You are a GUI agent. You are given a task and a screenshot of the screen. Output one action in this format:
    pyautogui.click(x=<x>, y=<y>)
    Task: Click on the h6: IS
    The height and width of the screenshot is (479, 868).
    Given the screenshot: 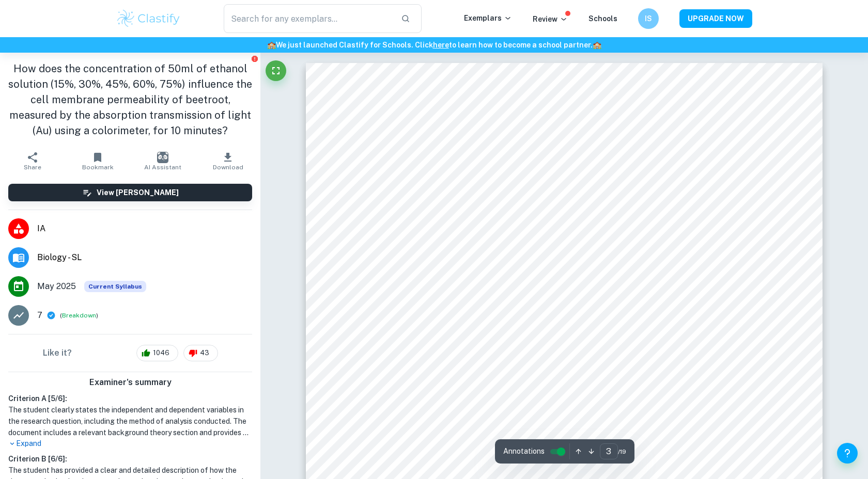 What is the action you would take?
    pyautogui.click(x=648, y=18)
    